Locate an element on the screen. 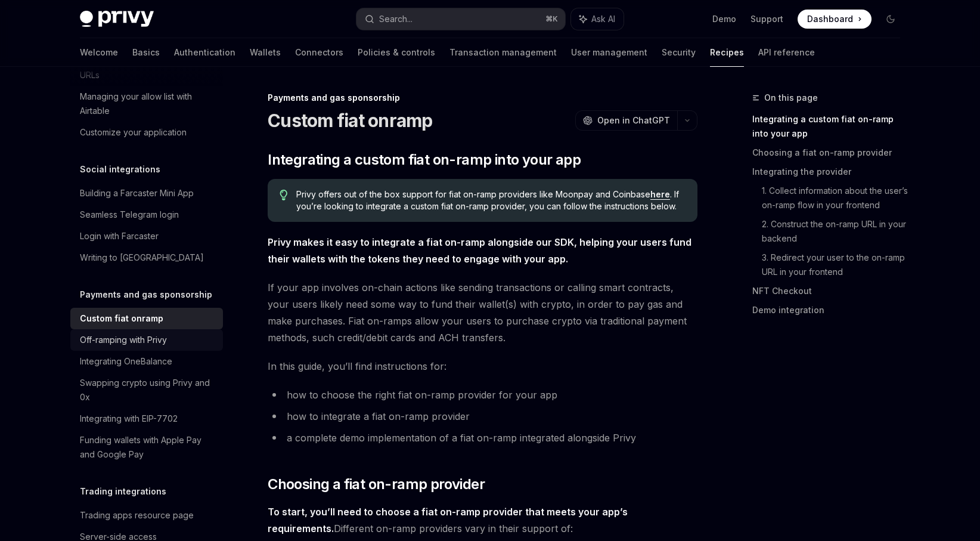 The width and height of the screenshot is (980, 541). a: Customize your application is located at coordinates (147, 133).